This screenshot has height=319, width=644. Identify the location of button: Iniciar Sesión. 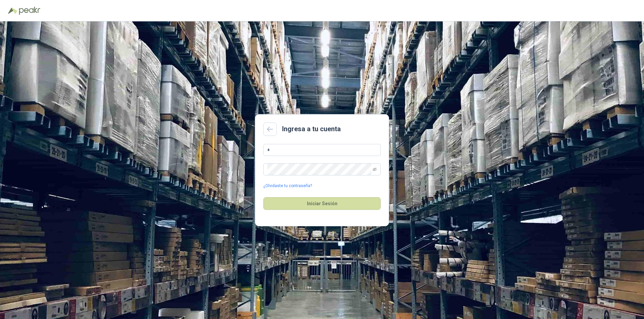
(322, 204).